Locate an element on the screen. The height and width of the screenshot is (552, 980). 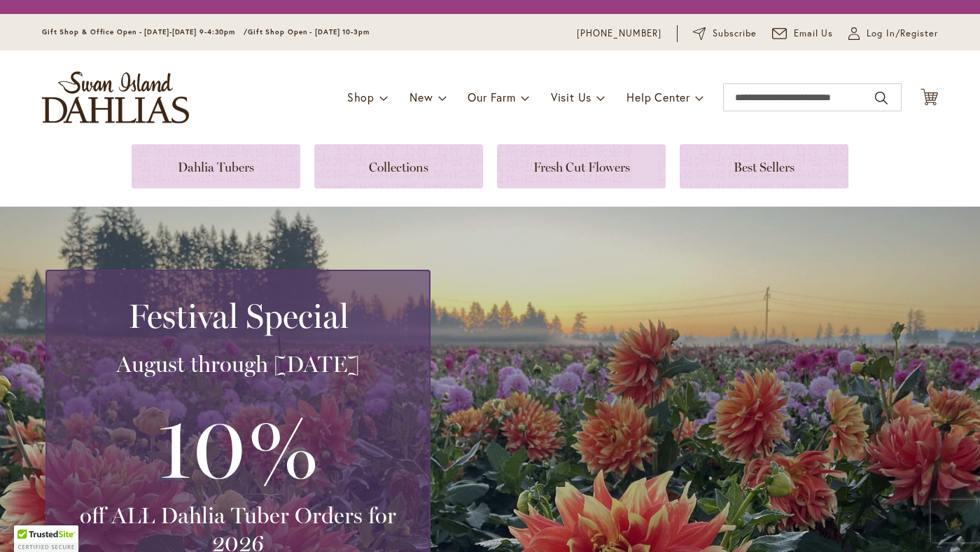
a: Log In/Register is located at coordinates (894, 34).